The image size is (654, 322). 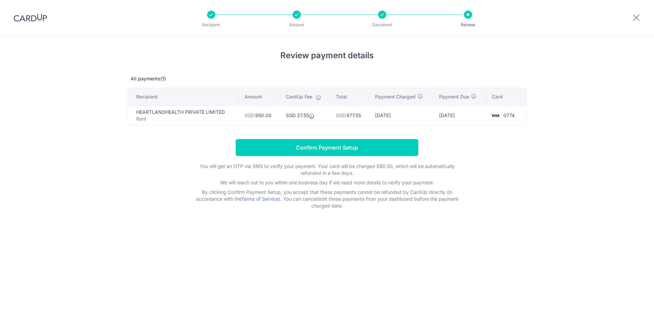 What do you see at coordinates (468, 25) in the screenshot?
I see `p: Review` at bounding box center [468, 25].